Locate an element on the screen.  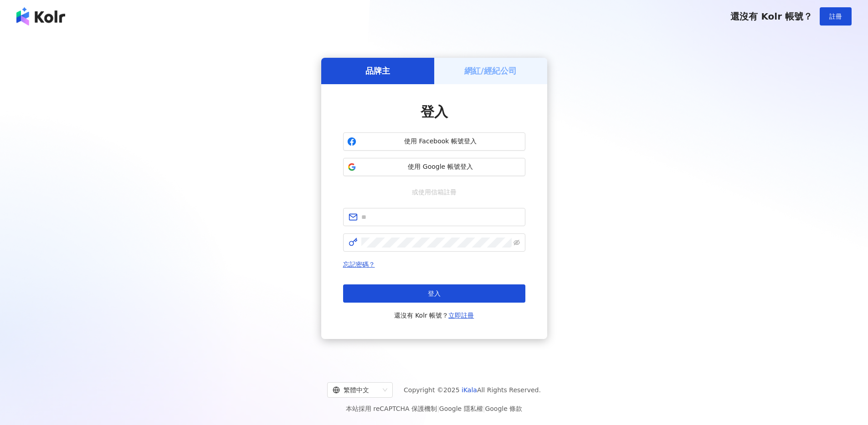
a: 忘記密碼？ is located at coordinates (359, 264).